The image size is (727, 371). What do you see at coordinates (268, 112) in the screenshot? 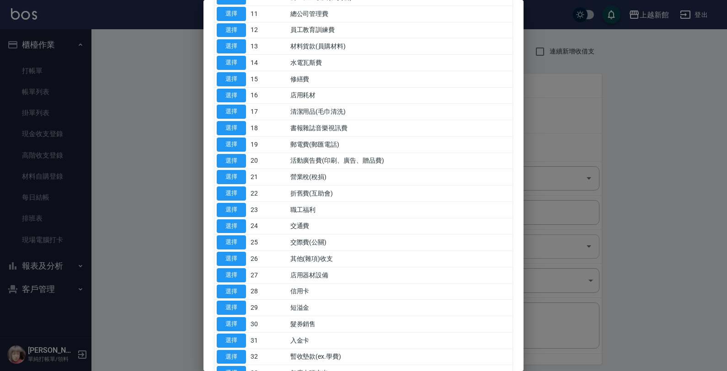
I see `td: 17` at bounding box center [268, 112].